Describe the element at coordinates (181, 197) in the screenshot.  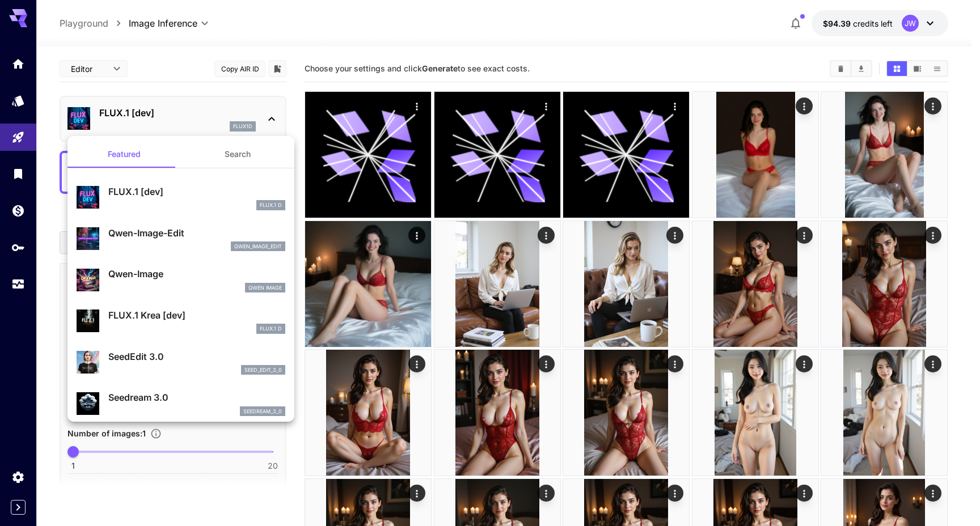
I see `div: FLUX.1 [dev]FLUX.1 D` at that location.